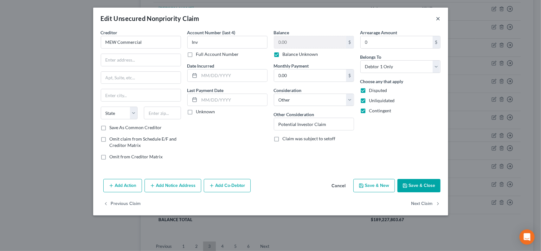  What do you see at coordinates (288, 90) in the screenshot?
I see `label: Consideration` at bounding box center [288, 90].